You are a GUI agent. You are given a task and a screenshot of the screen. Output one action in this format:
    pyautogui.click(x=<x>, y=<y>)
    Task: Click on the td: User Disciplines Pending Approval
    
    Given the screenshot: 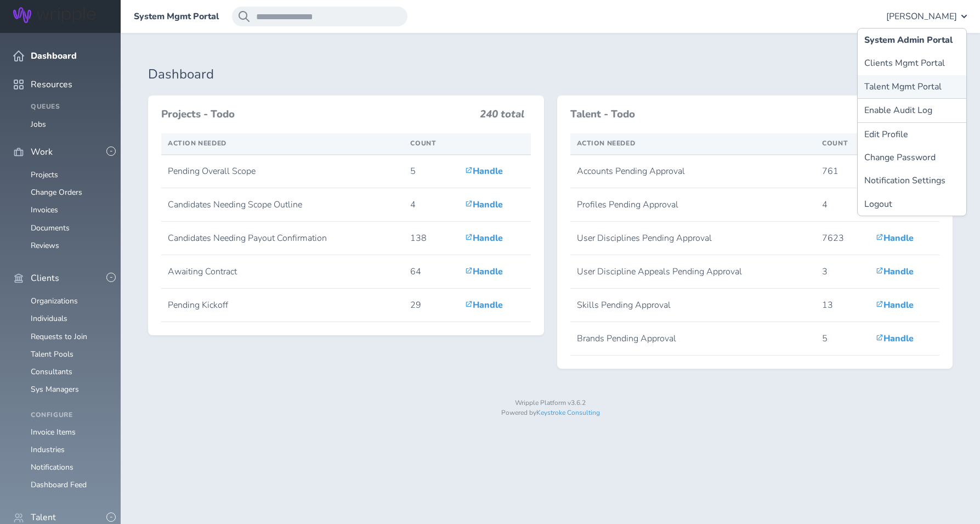 What is the action you would take?
    pyautogui.click(x=694, y=238)
    